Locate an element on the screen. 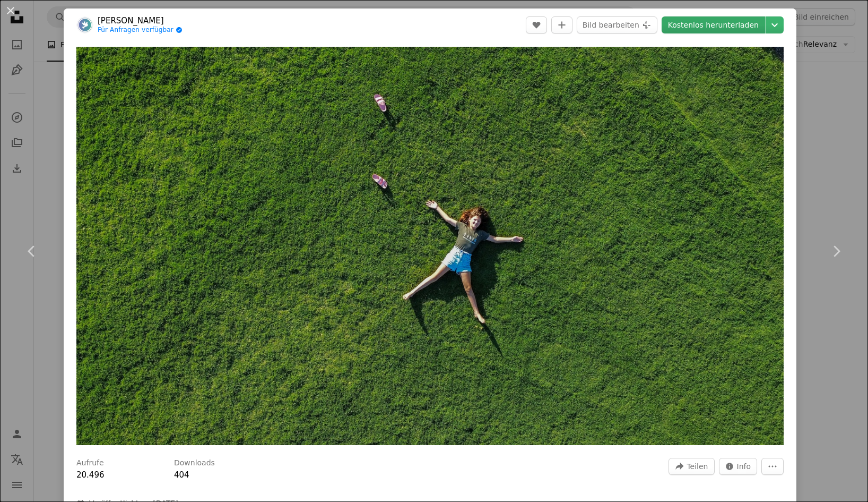 This screenshot has width=868, height=502. span: Teilen is located at coordinates (697, 466).